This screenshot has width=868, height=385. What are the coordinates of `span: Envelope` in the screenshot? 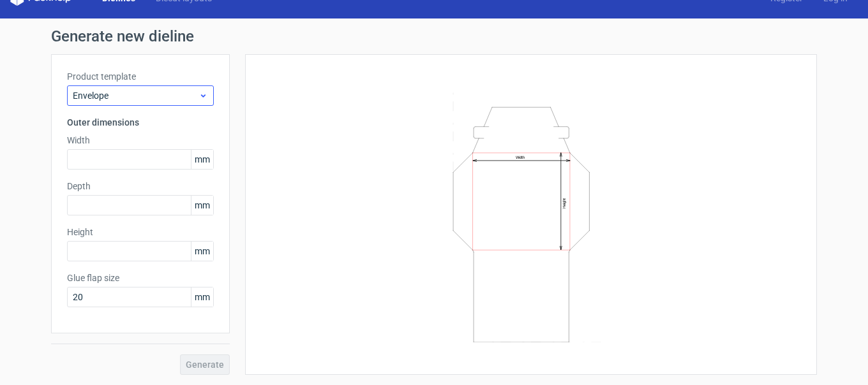 It's located at (135, 96).